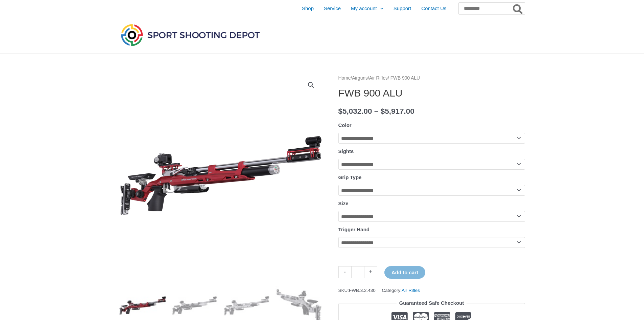  Describe the element at coordinates (401, 290) in the screenshot. I see `span: Category:` at that location.